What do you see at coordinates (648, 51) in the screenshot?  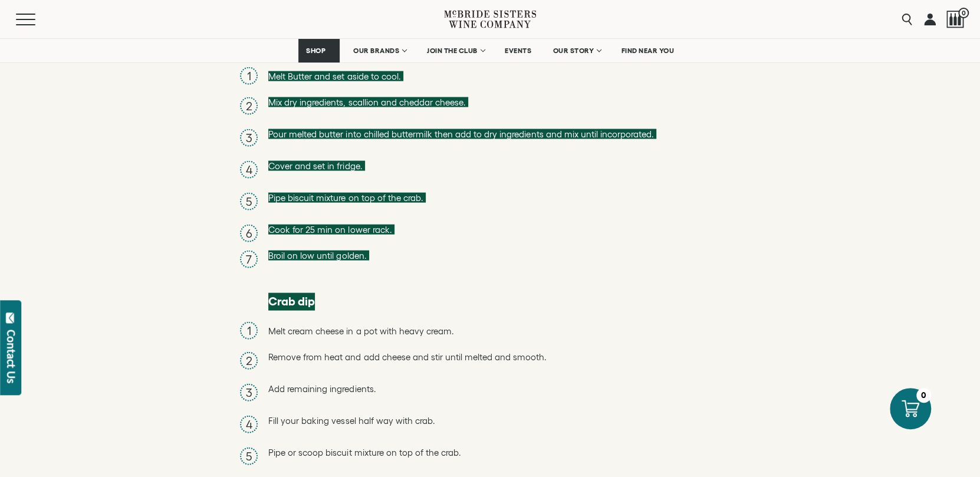 I see `a: FIND NEAR YOU` at bounding box center [648, 51].